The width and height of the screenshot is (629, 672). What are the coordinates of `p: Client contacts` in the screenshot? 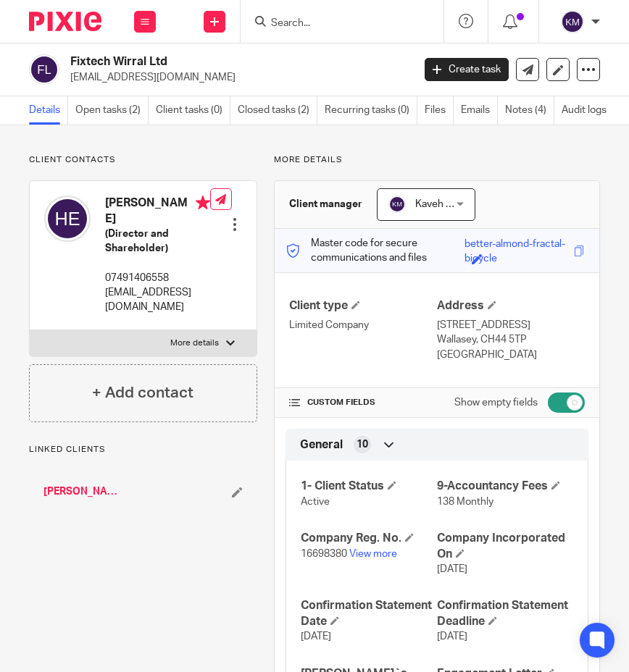 It's located at (143, 160).